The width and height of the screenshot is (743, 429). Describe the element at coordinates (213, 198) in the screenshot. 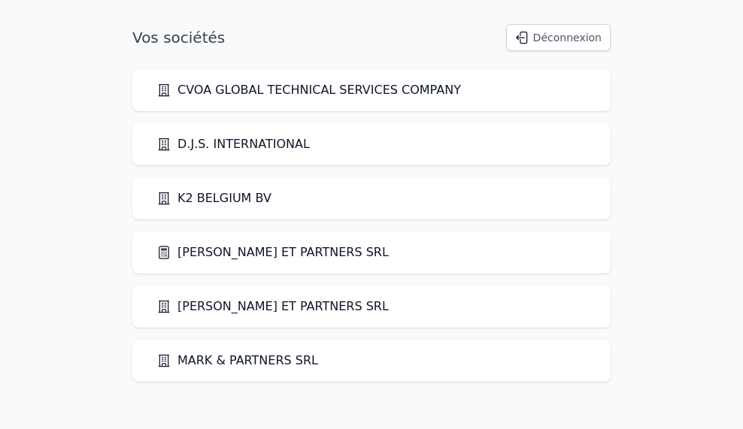

I see `a: K2 BELGIUM BV` at that location.